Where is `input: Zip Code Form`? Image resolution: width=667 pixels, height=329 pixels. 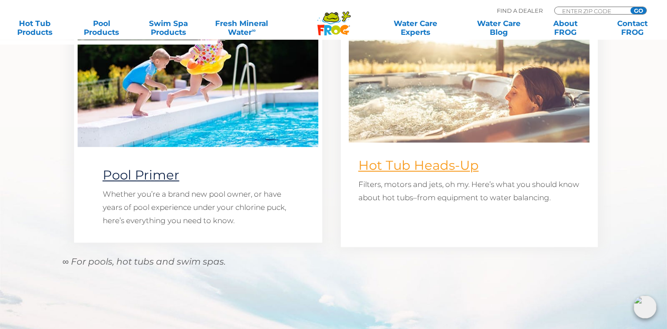
input: Zip Code Form is located at coordinates (591, 11).